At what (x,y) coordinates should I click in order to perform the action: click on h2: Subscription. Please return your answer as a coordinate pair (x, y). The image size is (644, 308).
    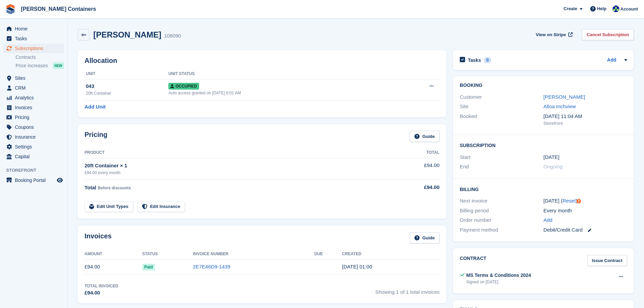
    Looking at the image, I should click on (543, 145).